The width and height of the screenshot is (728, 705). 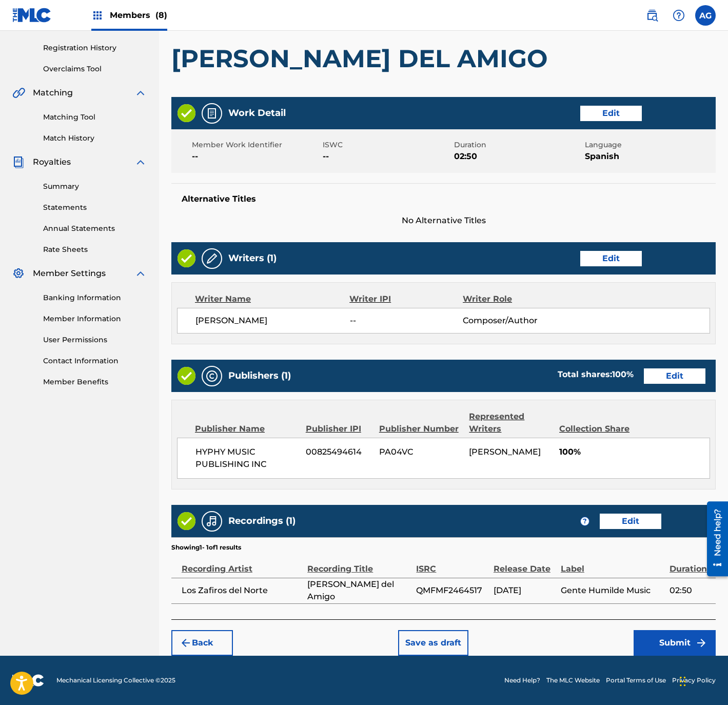 I want to click on button: Save as draft, so click(x=433, y=643).